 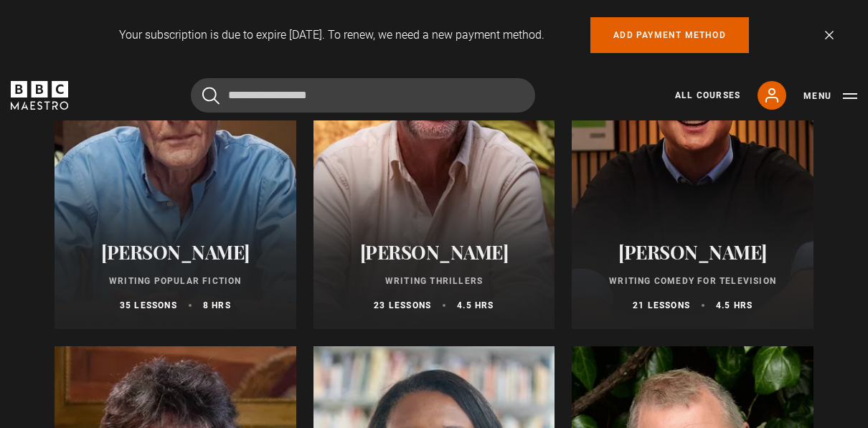 What do you see at coordinates (40, 96) in the screenshot?
I see `a: BBC Maestro` at bounding box center [40, 96].